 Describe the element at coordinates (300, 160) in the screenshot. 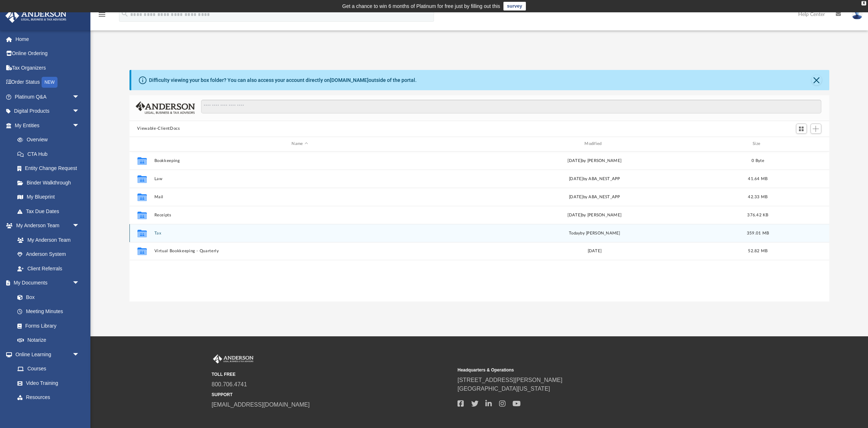

I see `button: Bookkeeping` at that location.